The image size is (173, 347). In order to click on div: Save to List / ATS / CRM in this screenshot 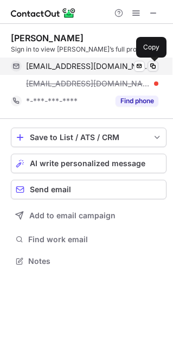, I will do `click(89, 137)`.